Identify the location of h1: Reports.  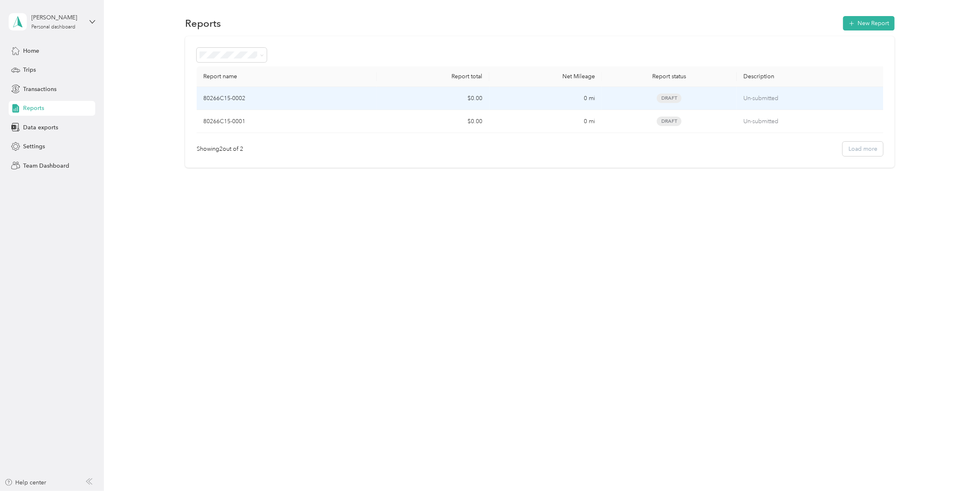
(203, 23).